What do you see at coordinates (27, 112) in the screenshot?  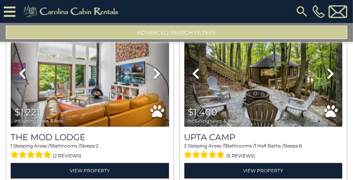 I see `span: $1,221` at bounding box center [27, 112].